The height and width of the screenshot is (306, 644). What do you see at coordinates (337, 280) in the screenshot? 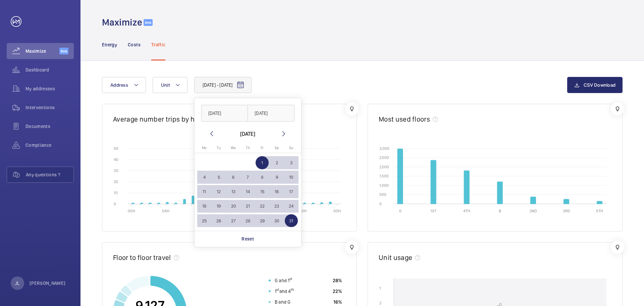
I see `span: 28%` at bounding box center [337, 280].